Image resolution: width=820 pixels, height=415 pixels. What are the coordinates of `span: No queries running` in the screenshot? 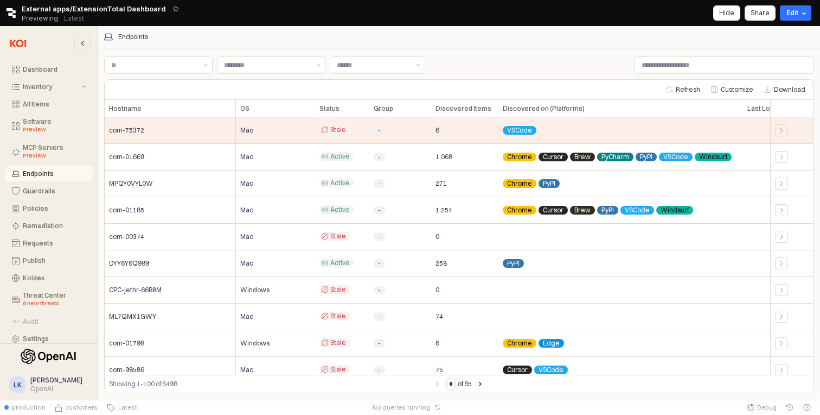 It's located at (402, 407).